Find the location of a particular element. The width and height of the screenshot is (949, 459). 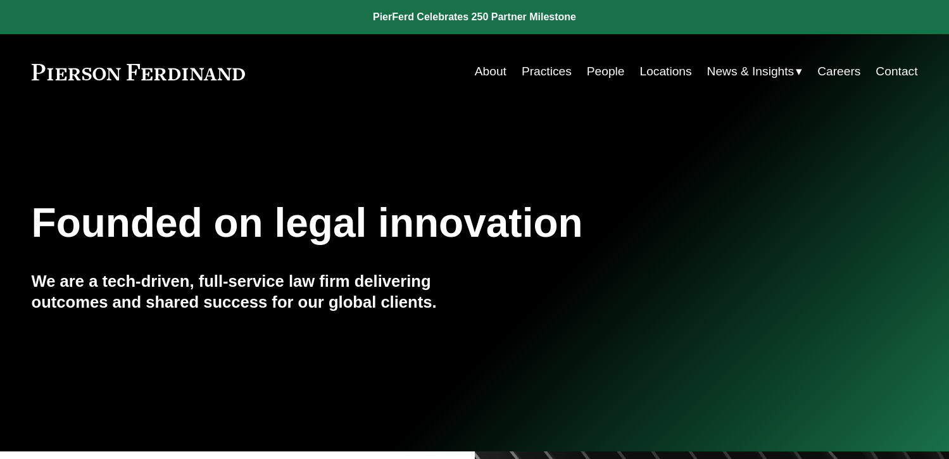

a: Contact is located at coordinates (896, 72).